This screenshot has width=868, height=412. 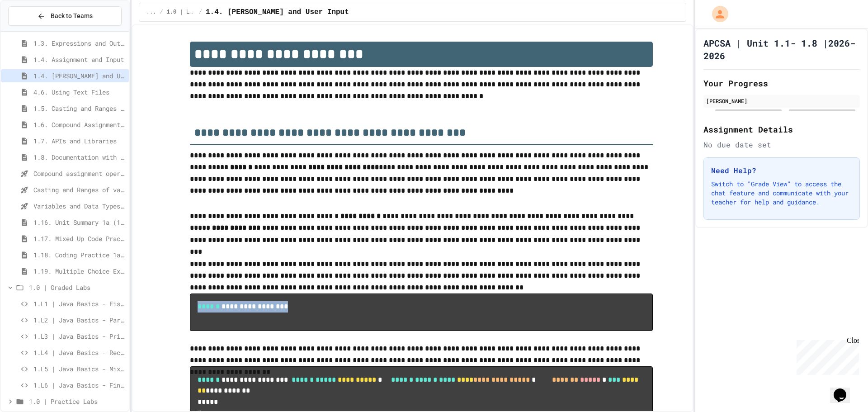 What do you see at coordinates (79, 352) in the screenshot?
I see `span: 1.L4 | Java Basics - Rectangle Lab` at bounding box center [79, 352].